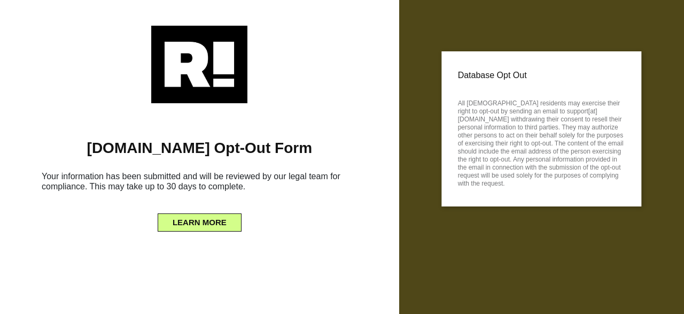  What do you see at coordinates (541, 75) in the screenshot?
I see `p: Database Opt Out` at bounding box center [541, 75].